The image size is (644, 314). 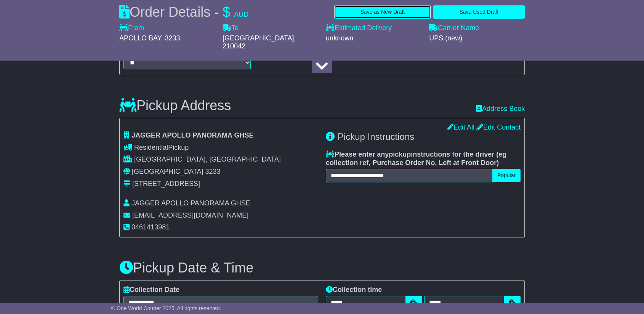 What do you see at coordinates (479, 12) in the screenshot?
I see `button: Save Used Draft` at bounding box center [479, 12].